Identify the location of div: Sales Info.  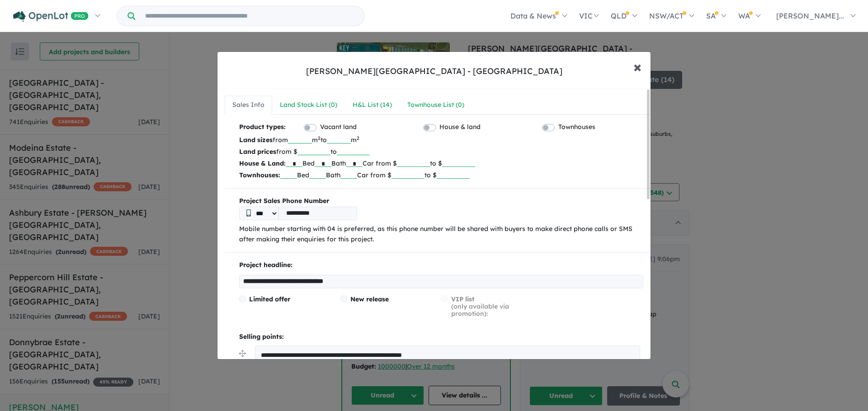
(248, 105).